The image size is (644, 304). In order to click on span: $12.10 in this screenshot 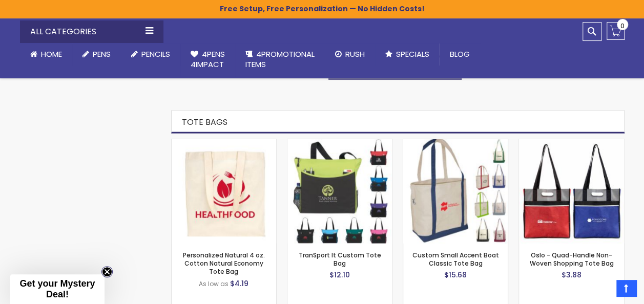, I will do `click(340, 275)`.